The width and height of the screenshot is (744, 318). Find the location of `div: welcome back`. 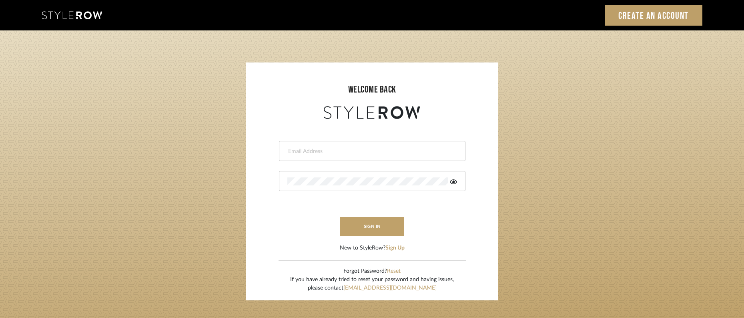

div: welcome back is located at coordinates (372, 90).